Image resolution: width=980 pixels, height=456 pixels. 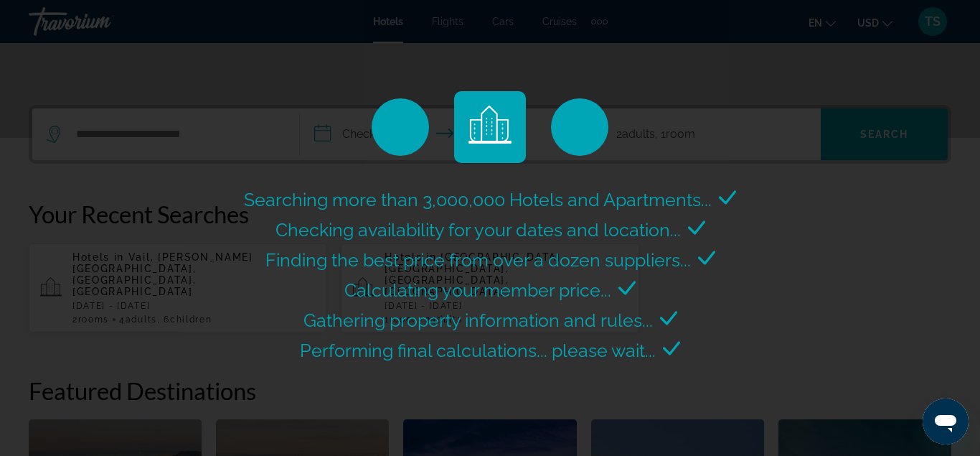 I want to click on span: Checking availability for your dates and location..., so click(x=477, y=230).